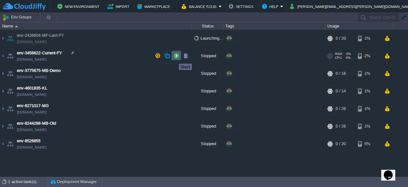  What do you see at coordinates (119, 6) in the screenshot?
I see `button: Import` at bounding box center [119, 6].